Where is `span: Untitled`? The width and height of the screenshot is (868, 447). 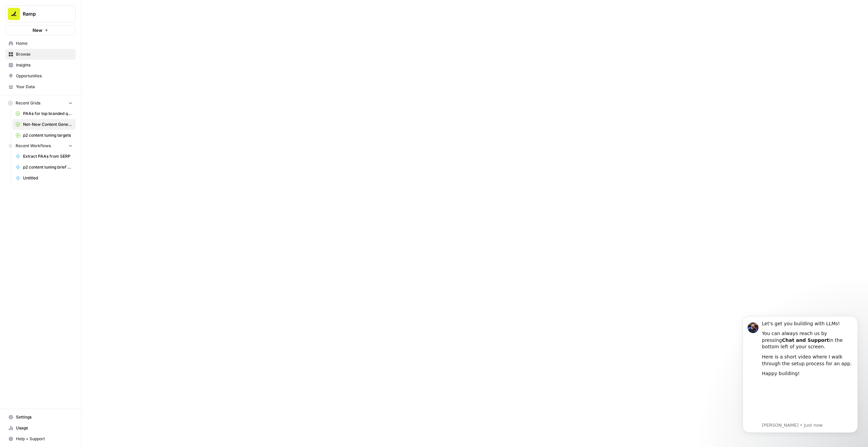
span: Untitled is located at coordinates (48, 178).